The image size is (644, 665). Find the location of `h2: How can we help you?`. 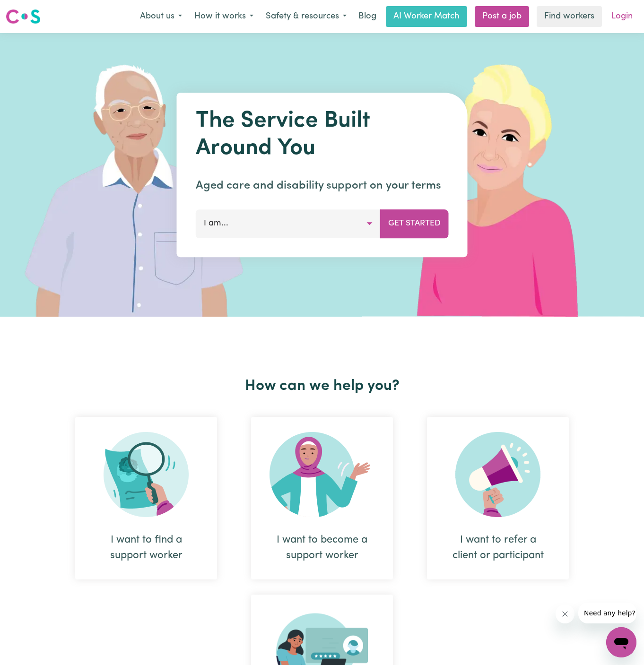

h2: How can we help you? is located at coordinates (322, 386).